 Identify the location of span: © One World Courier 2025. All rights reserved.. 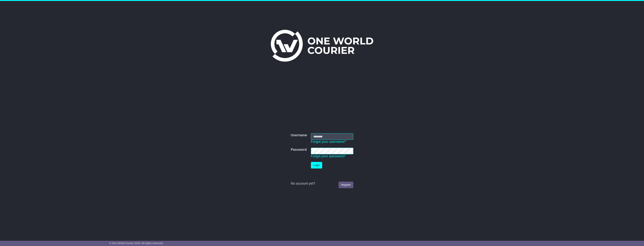
(136, 243).